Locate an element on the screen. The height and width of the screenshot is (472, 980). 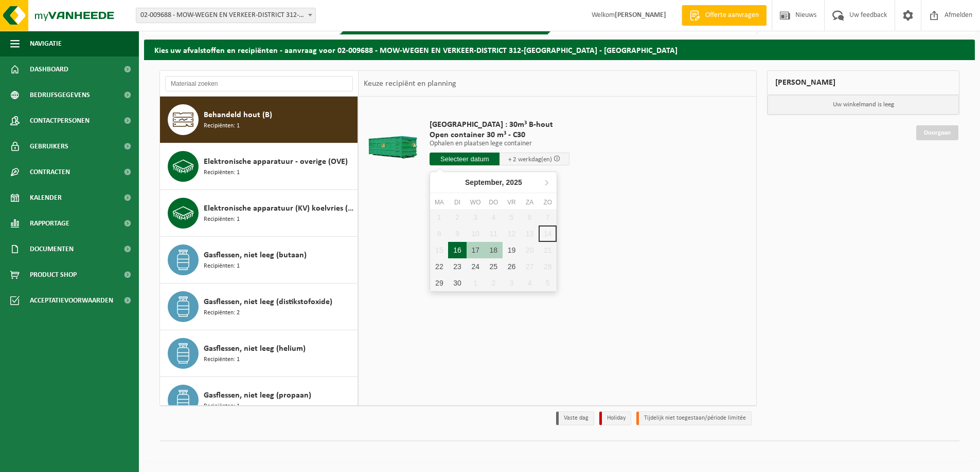
span: Gasflessen, niet leeg (butaan) is located at coordinates (255, 255).